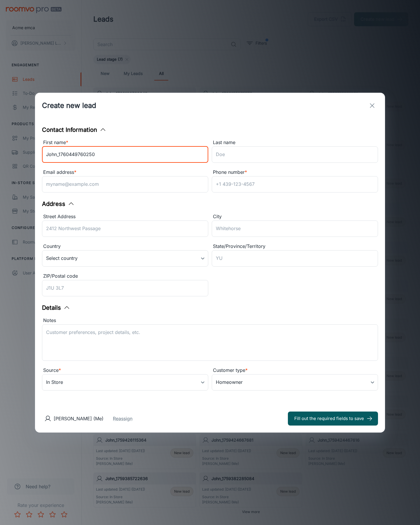 The image size is (420, 525). I want to click on h1: Create new lead, so click(69, 105).